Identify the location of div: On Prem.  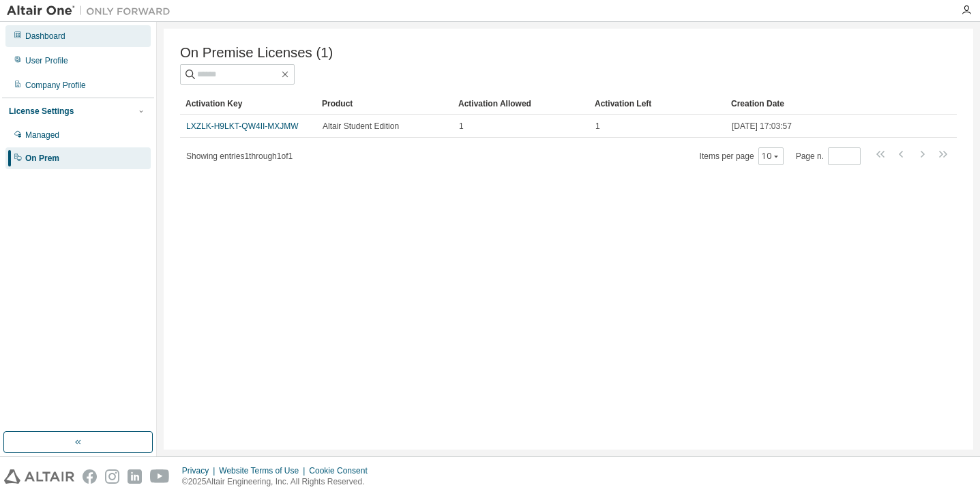
(42, 158).